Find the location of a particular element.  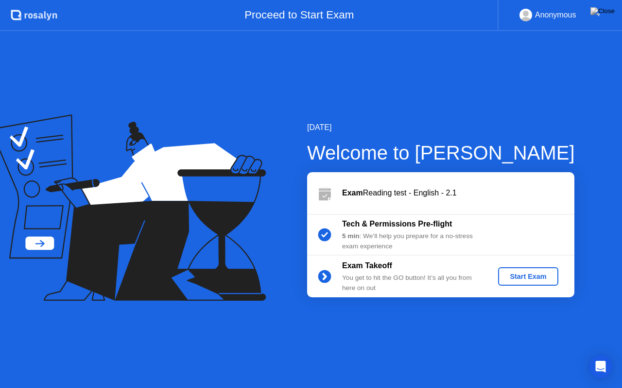

b: Tech & Permissions Pre-flight is located at coordinates (397, 224).